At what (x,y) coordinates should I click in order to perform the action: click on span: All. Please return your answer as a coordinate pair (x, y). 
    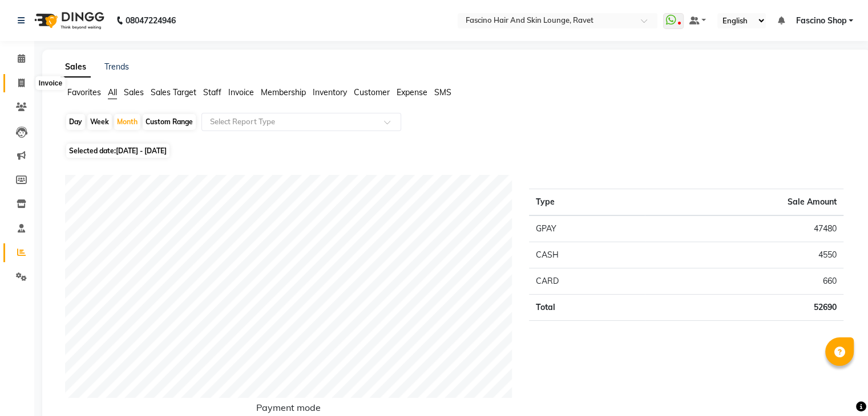
    Looking at the image, I should click on (112, 93).